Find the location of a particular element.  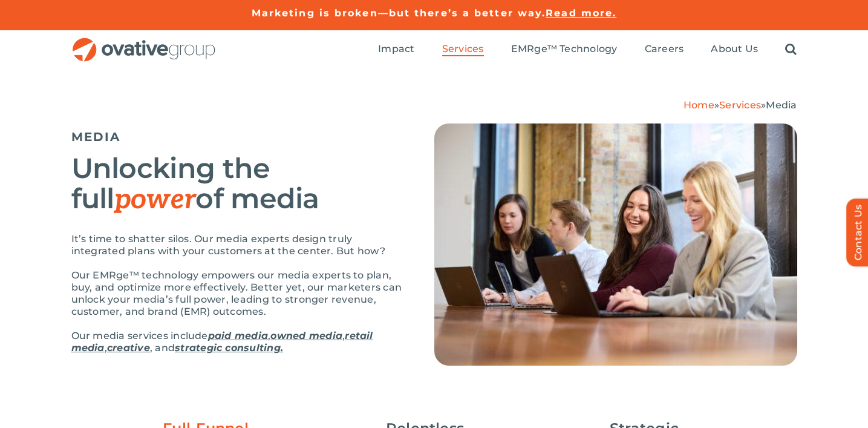

span: Media is located at coordinates (781, 105).